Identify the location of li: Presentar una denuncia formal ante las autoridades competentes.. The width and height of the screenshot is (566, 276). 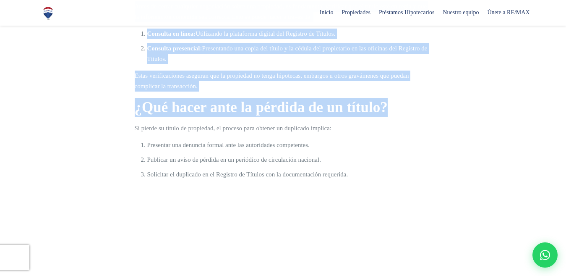
(290, 145).